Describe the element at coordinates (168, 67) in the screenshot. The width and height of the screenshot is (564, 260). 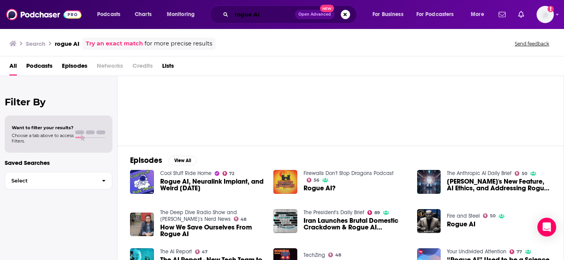
I see `a: Lists` at that location.